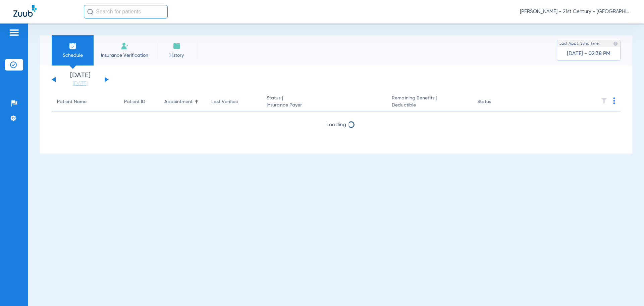 The height and width of the screenshot is (306, 644). Describe the element at coordinates (429, 105) in the screenshot. I see `span: Deductible` at that location.